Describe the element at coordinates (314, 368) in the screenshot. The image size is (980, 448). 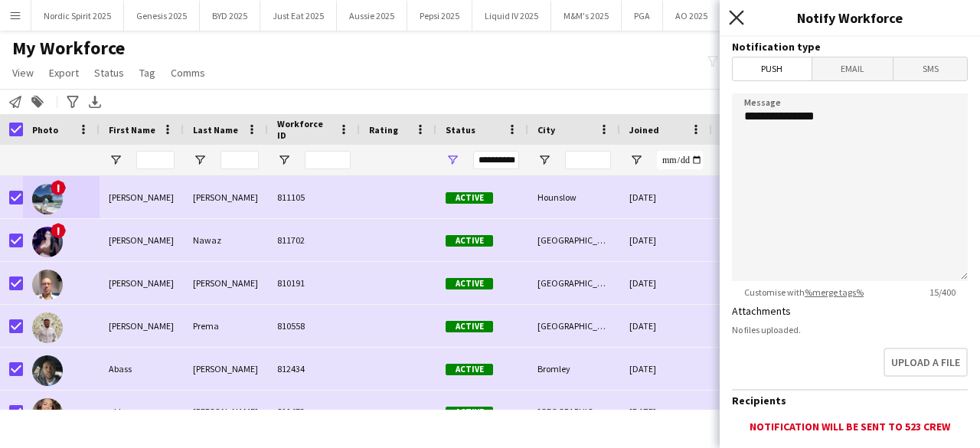
I see `div: 812434` at that location.